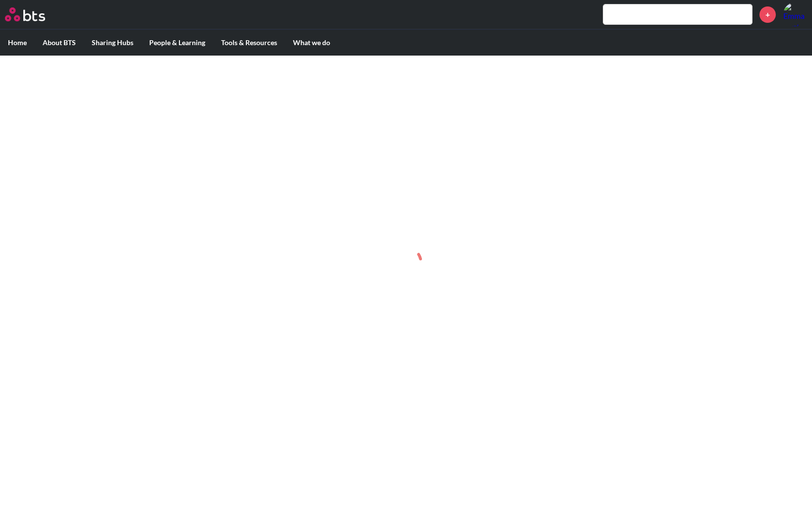 This screenshot has width=812, height=517. What do you see at coordinates (795, 14) in the screenshot?
I see `a: Profile` at bounding box center [795, 14].